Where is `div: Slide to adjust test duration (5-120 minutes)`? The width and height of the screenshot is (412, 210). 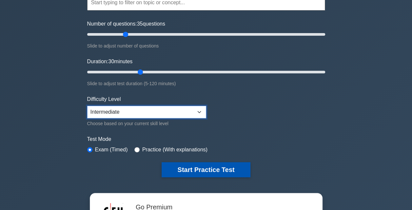 div: Slide to adjust test duration (5-120 minutes) is located at coordinates (206, 84).